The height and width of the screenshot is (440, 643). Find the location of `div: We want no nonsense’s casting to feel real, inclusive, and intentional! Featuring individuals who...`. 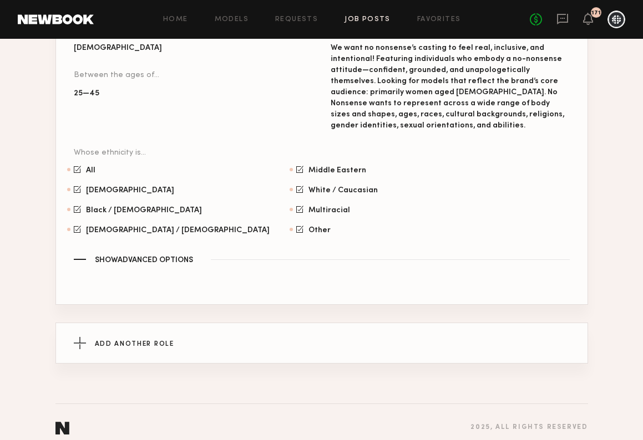

div: We want no nonsense’s casting to feel real, inclusive, and intentional! Featuring individuals who... is located at coordinates (450, 87).